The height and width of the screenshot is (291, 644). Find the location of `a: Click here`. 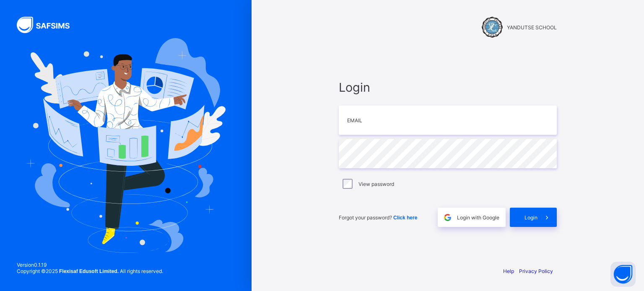

a: Click here is located at coordinates (405, 217).